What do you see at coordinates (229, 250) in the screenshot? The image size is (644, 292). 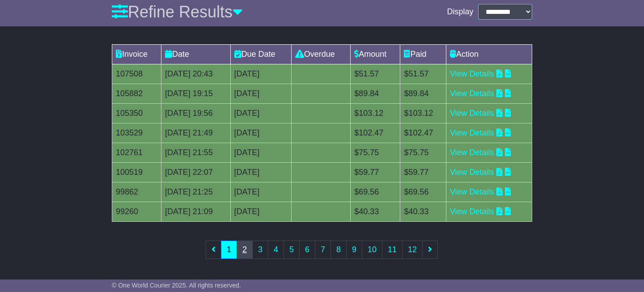 I see `a: 1` at bounding box center [229, 250].